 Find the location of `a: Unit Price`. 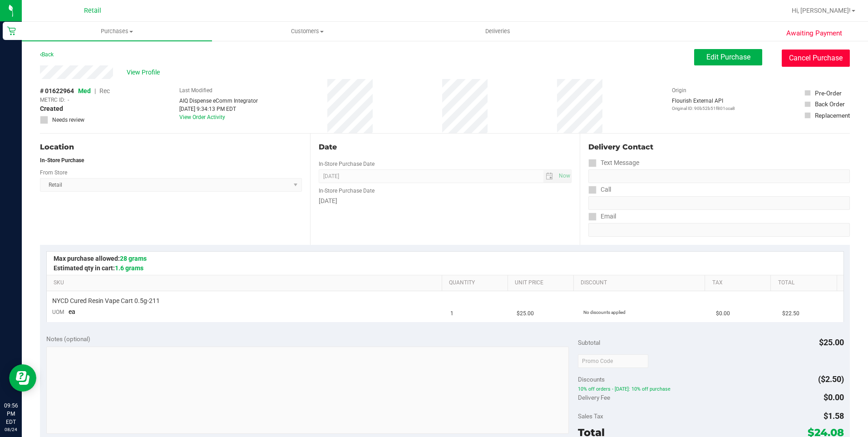

a: Unit Price is located at coordinates (542, 283).